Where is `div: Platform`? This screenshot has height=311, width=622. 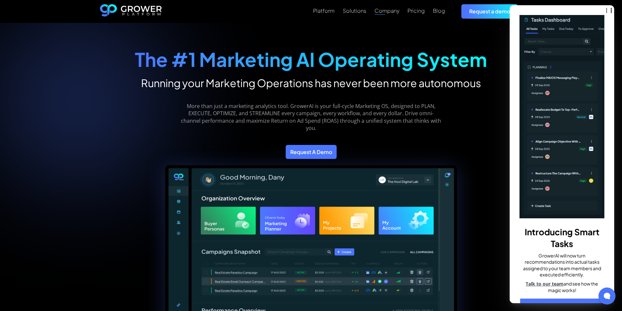 div: Platform is located at coordinates (324, 10).